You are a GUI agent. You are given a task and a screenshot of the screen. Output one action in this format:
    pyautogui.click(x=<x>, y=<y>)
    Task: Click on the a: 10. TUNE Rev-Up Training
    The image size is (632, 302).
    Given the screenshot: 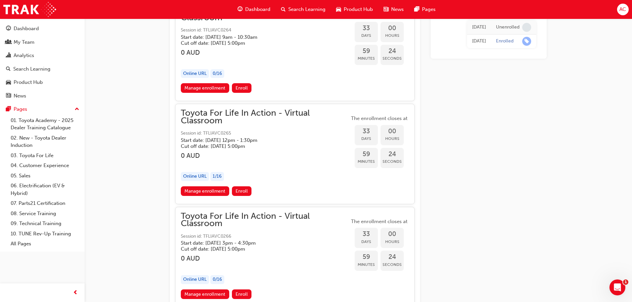 What is the action you would take?
    pyautogui.click(x=45, y=234)
    